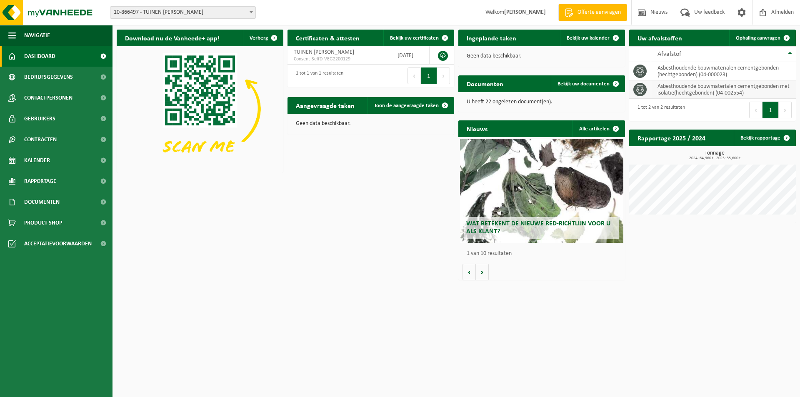  I want to click on p: U heeft 22 ongelezen document(en)., so click(542, 102).